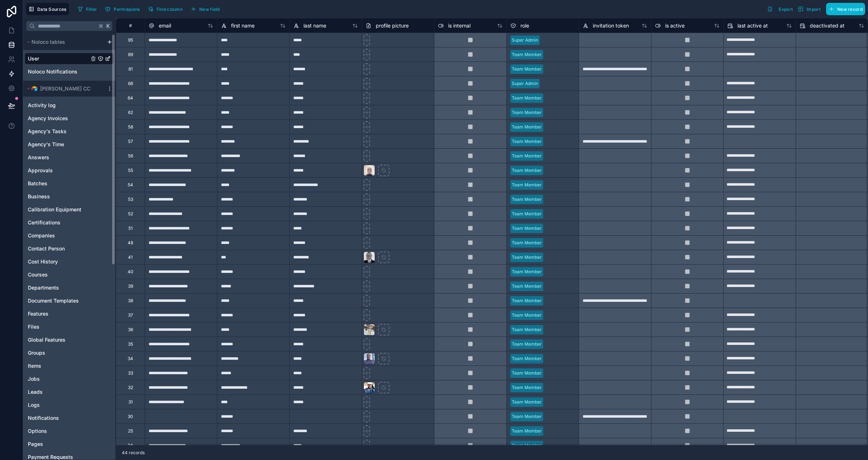  Describe the element at coordinates (130, 431) in the screenshot. I see `div: 25` at that location.